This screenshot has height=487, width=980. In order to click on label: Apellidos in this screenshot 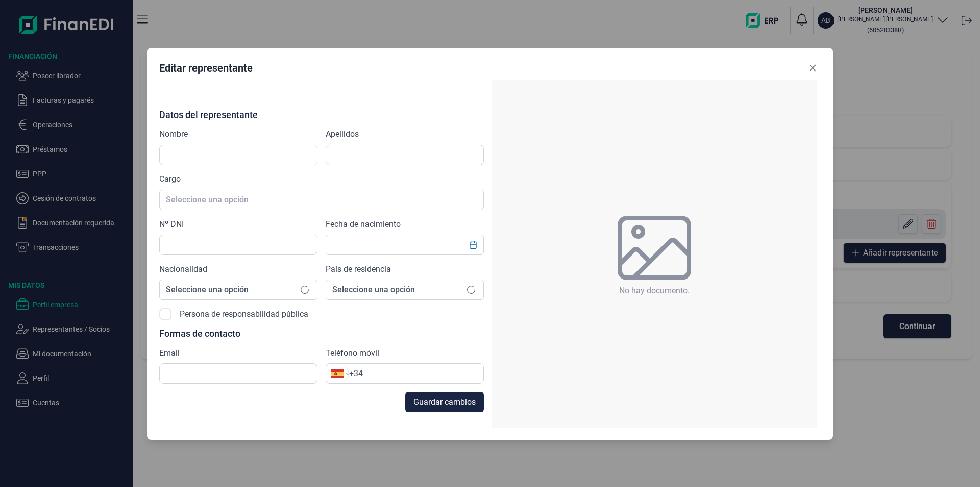, I will do `click(342, 135)`.